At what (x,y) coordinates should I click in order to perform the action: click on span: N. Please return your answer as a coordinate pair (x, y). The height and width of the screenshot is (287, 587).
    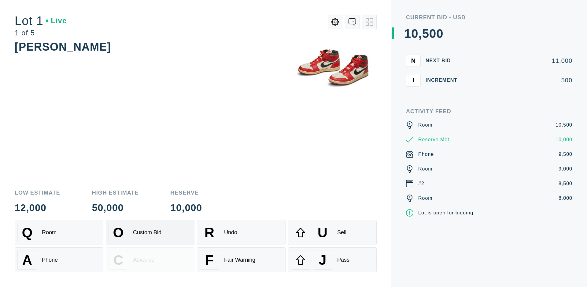
    Looking at the image, I should click on (413, 60).